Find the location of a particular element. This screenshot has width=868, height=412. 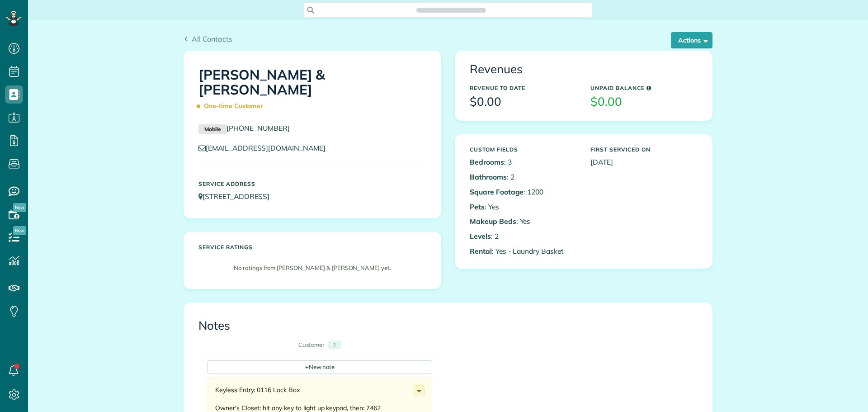

p: : 3 is located at coordinates (523, 161).